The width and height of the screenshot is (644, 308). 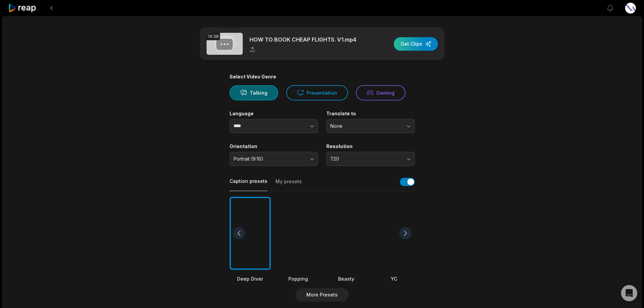 I want to click on button: Presentation, so click(x=317, y=92).